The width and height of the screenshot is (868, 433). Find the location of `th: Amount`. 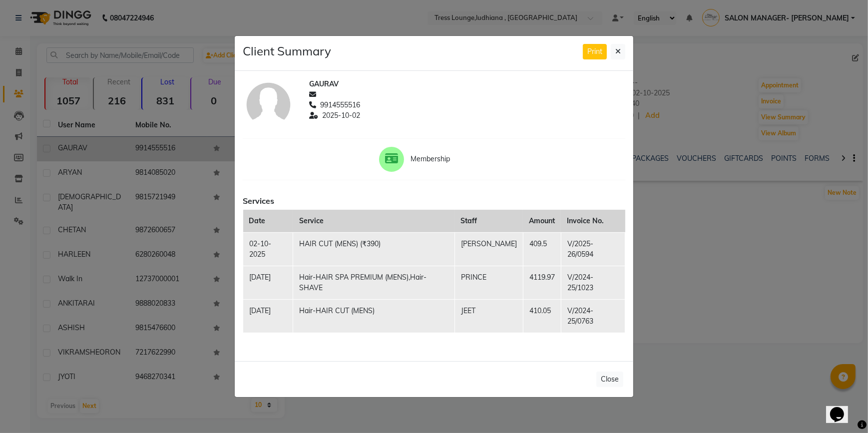

th: Amount is located at coordinates (542, 221).